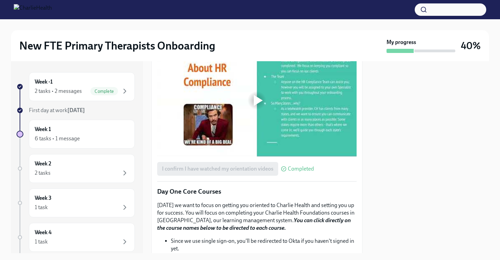 This screenshot has width=500, height=260. I want to click on h6: Week 3, so click(43, 198).